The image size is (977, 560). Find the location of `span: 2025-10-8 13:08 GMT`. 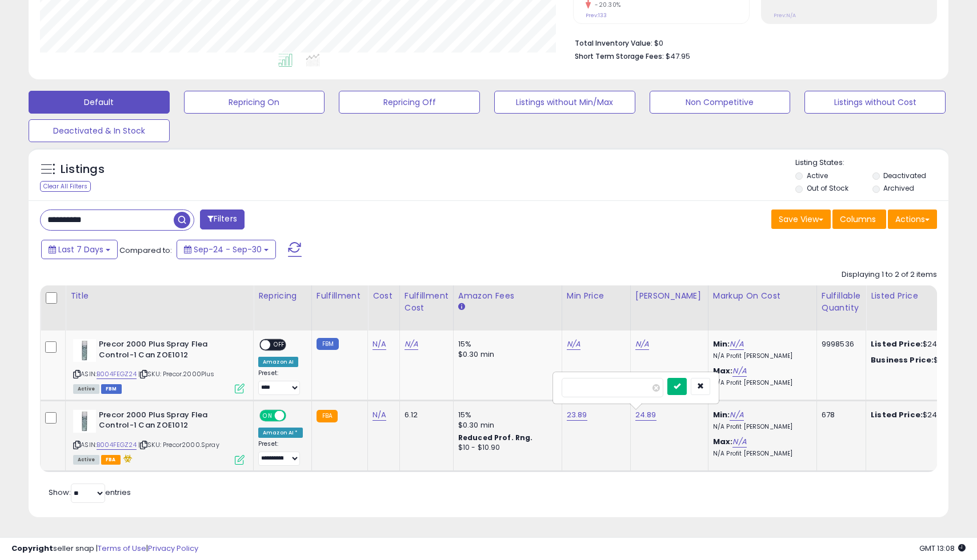

span: 2025-10-8 13:08 GMT is located at coordinates (941, 547).